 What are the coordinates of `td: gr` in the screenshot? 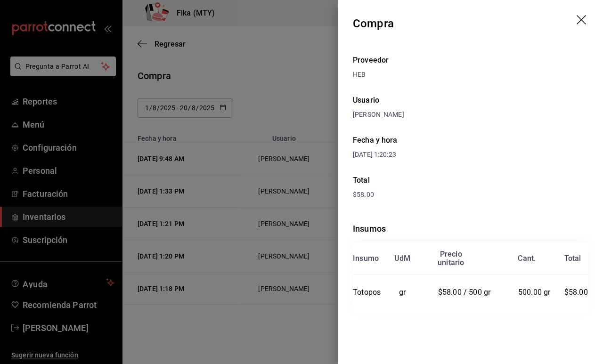 It's located at (403, 293).